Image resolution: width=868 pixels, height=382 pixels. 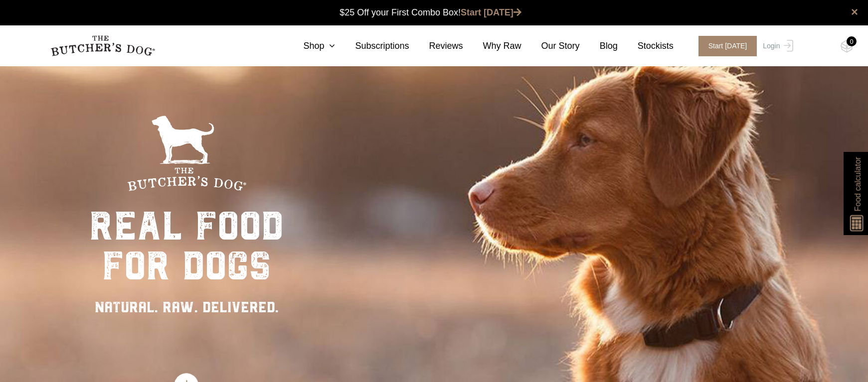 What do you see at coordinates (777, 46) in the screenshot?
I see `a: Login` at bounding box center [777, 46].